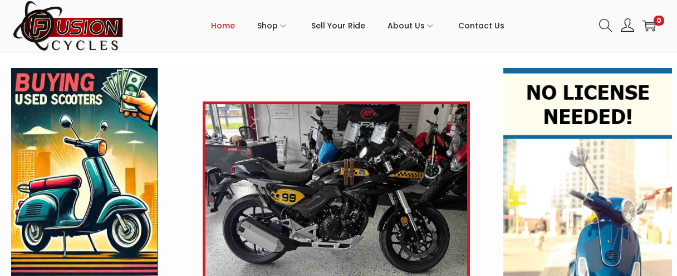 Image resolution: width=677 pixels, height=276 pixels. Describe the element at coordinates (338, 26) in the screenshot. I see `span: Sell Your Ride` at that location.